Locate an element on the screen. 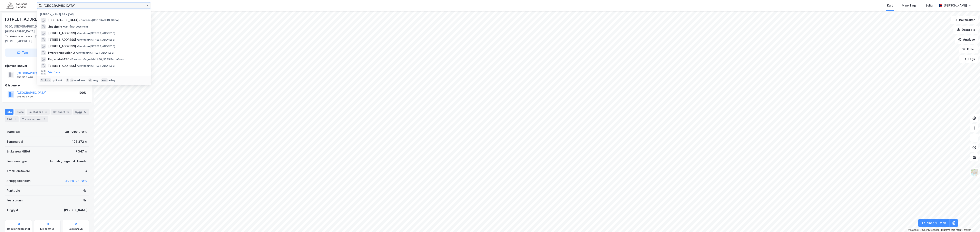 This screenshot has width=980, height=232. div: Eiendomstype is located at coordinates (17, 161).